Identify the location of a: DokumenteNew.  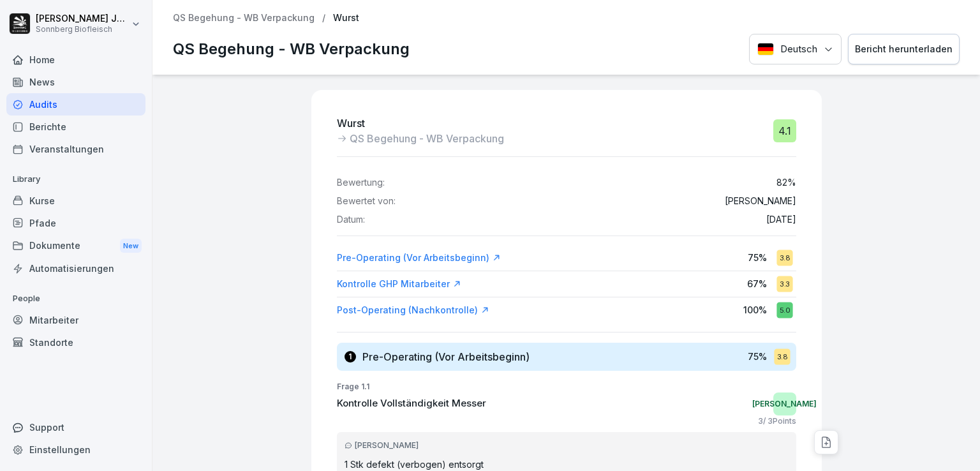
(76, 246).